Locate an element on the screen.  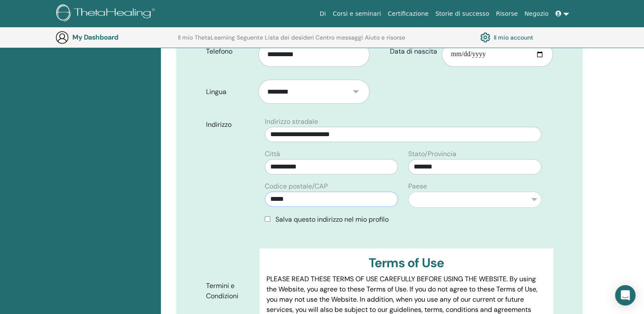
a: Lista dei desideri is located at coordinates (290, 41).